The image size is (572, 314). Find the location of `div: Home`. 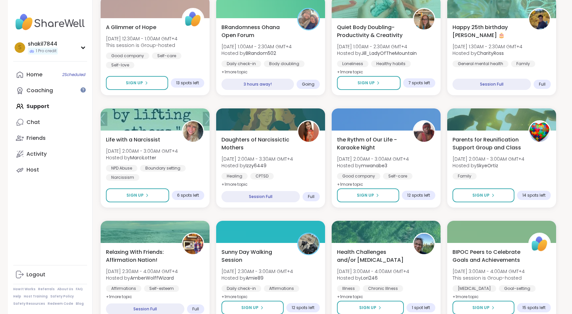

div: Home is located at coordinates (34, 75).